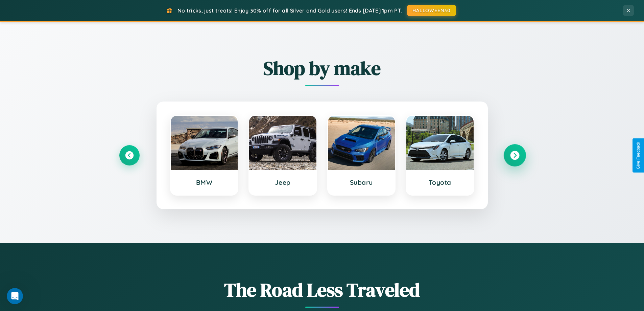 The image size is (644, 311). What do you see at coordinates (432, 11) in the screenshot?
I see `button: HALLOWEEN30` at bounding box center [432, 11].